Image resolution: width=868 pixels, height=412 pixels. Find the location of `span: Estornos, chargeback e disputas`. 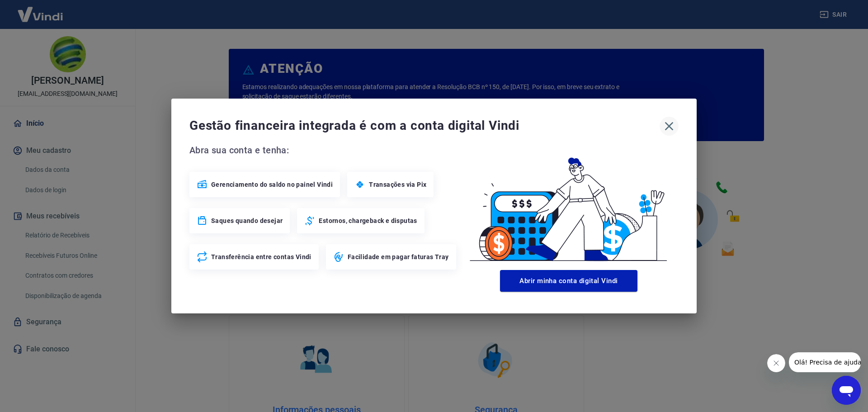

span: Estornos, chargeback e disputas is located at coordinates (368, 221).